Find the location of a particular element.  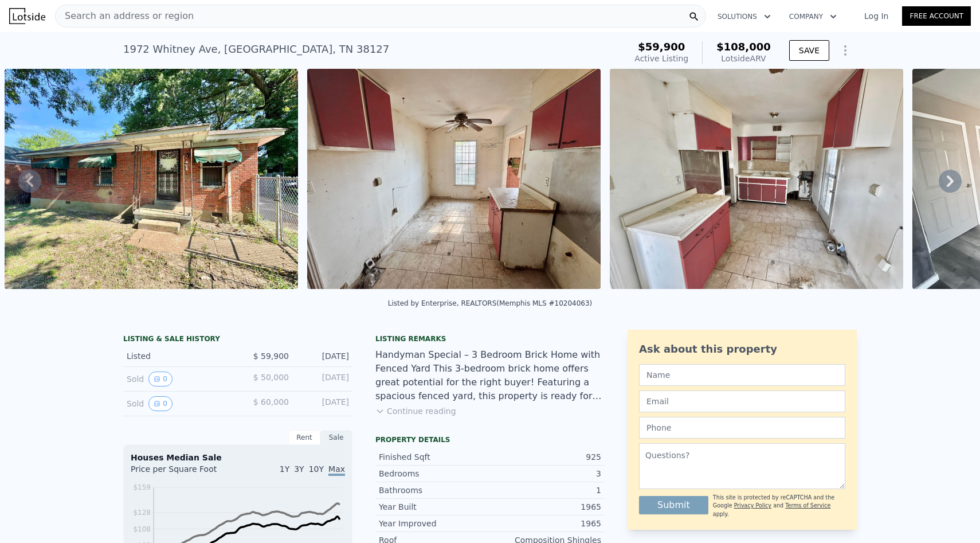

div: 925 is located at coordinates (546, 457).